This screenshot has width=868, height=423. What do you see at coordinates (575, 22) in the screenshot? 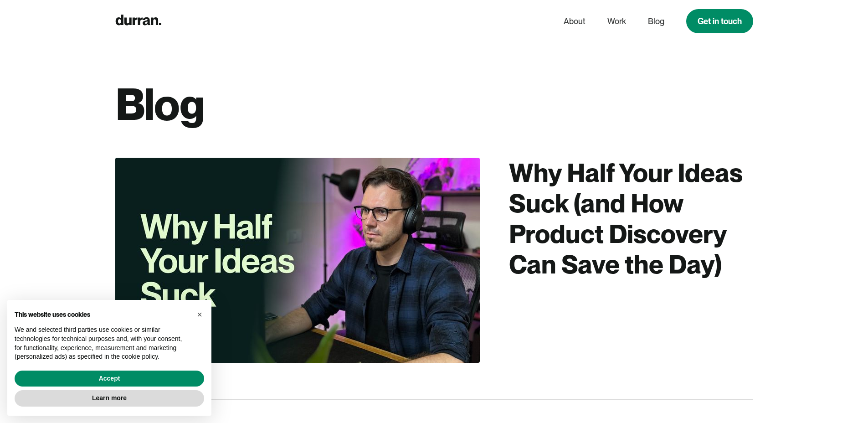
I see `a: About` at bounding box center [575, 22].